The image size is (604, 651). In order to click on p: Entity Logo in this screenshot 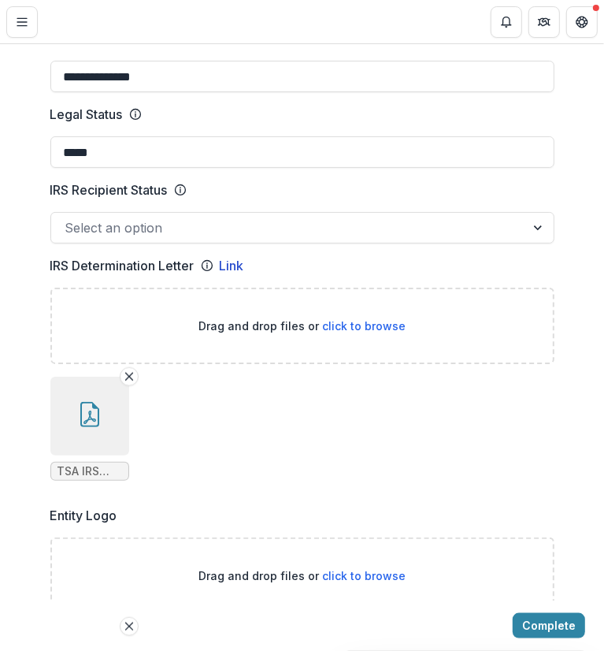, I will do `click(83, 515)`.